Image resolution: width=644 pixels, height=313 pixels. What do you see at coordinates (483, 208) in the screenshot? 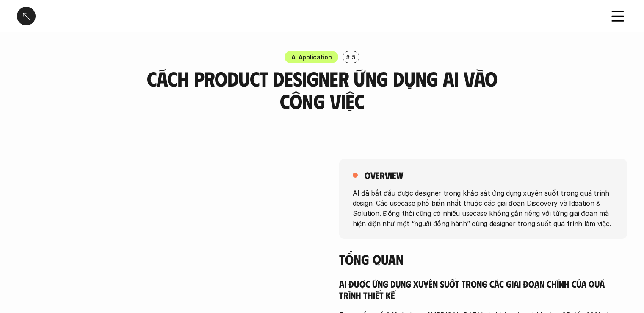
I see `p: AI đã bắt đầu được designer trong khảo sát ứng dụng xuyên suốt trong quá trình design. Các usecas...` at bounding box center [483, 208].